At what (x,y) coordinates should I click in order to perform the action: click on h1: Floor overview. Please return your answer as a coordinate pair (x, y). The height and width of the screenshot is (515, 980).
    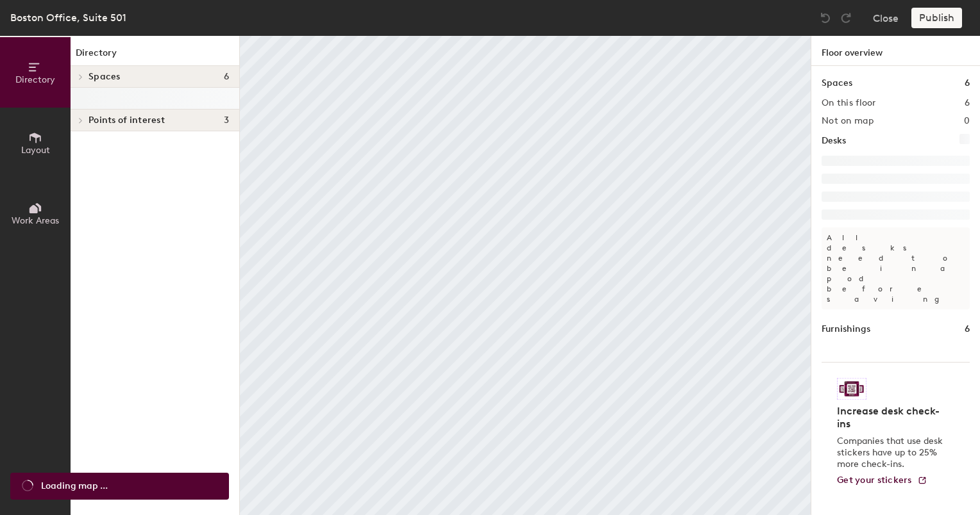
    Looking at the image, I should click on (895, 51).